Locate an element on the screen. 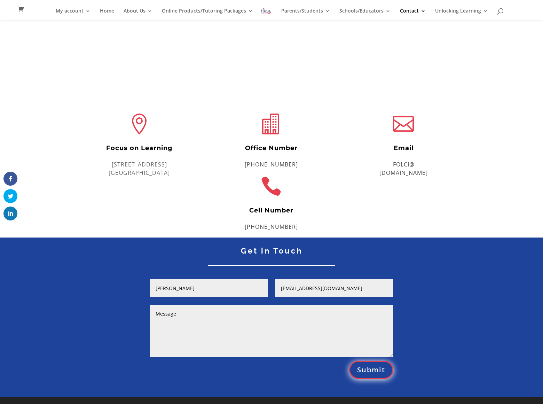  input: Email Address is located at coordinates (334, 288).